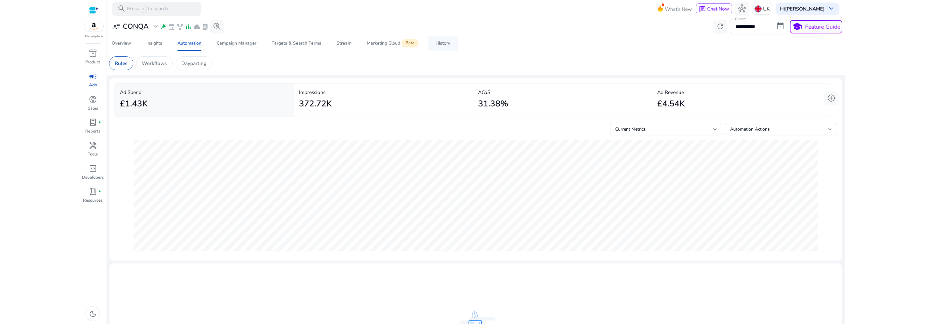 This screenshot has height=324, width=926. Describe the element at coordinates (188, 27) in the screenshot. I see `span: bar_chart` at that location.